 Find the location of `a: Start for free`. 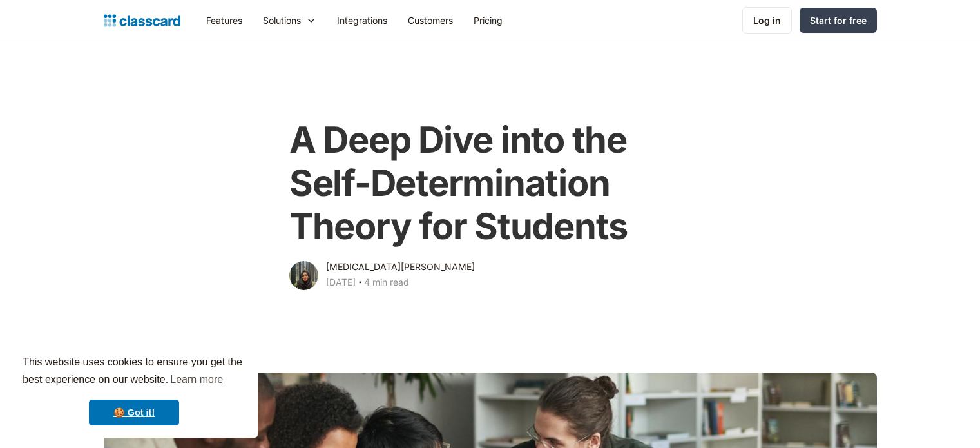

a: Start for free is located at coordinates (838, 20).